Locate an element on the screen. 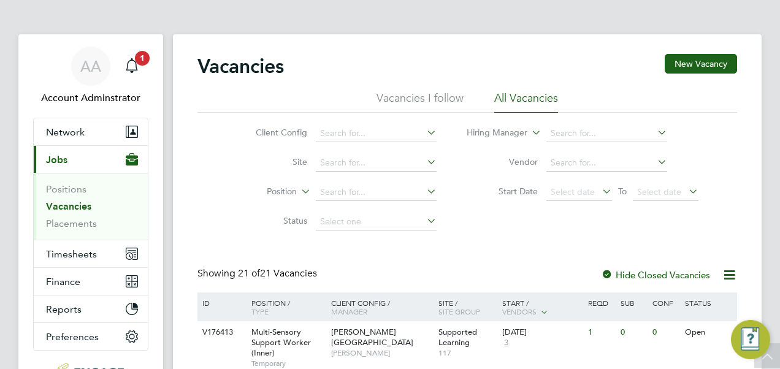  label: Status is located at coordinates (272, 221).